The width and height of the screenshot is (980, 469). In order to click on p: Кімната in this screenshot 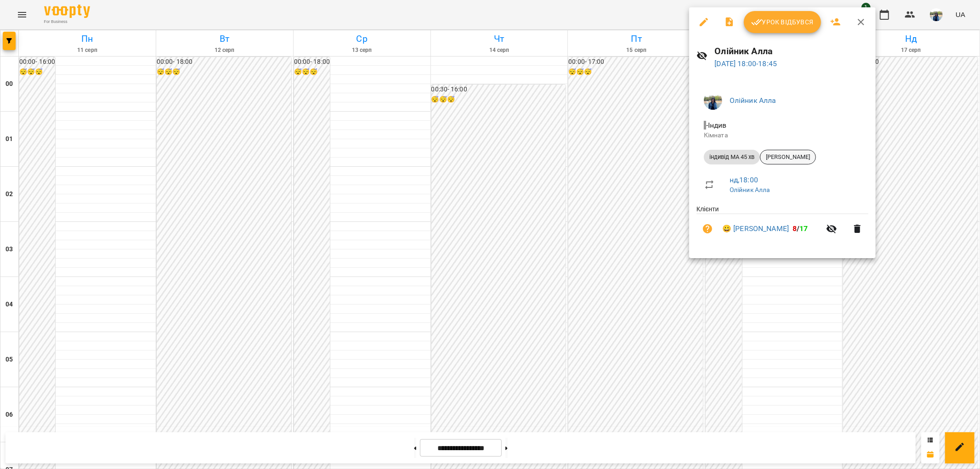, I will do `click(783, 136)`.